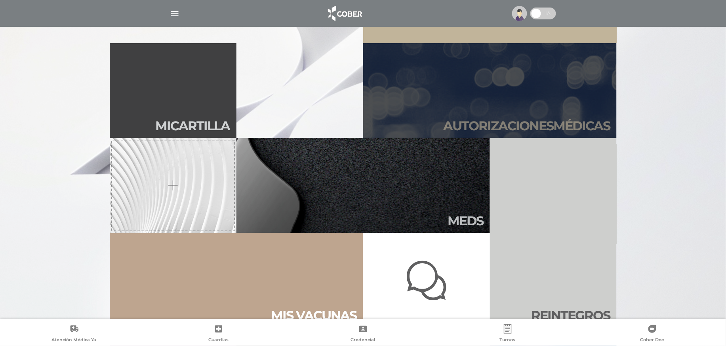  I want to click on img: Cober_menu-lines-white.svg, so click(175, 13).